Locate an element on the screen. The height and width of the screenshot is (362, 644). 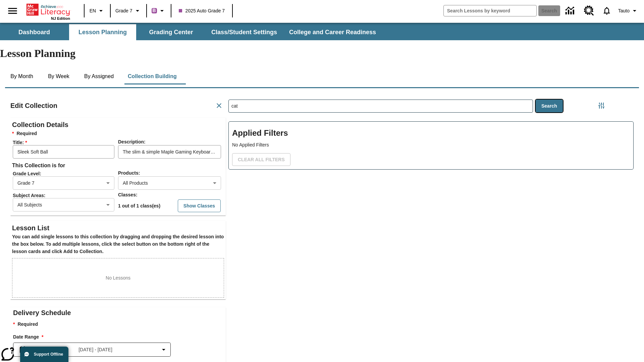
div: Applied Filters is located at coordinates (431, 146).